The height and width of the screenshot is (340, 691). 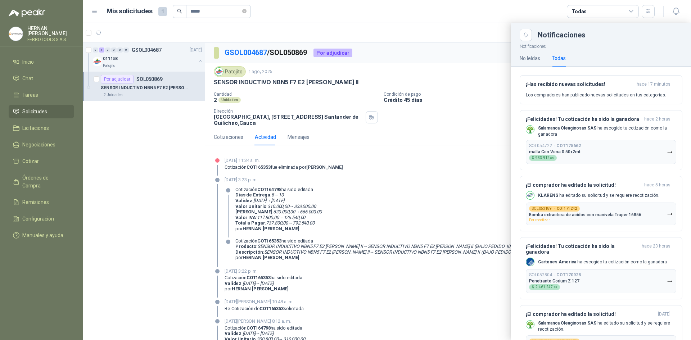 I want to click on p: Penetrante Corium Z 127, so click(x=554, y=281).